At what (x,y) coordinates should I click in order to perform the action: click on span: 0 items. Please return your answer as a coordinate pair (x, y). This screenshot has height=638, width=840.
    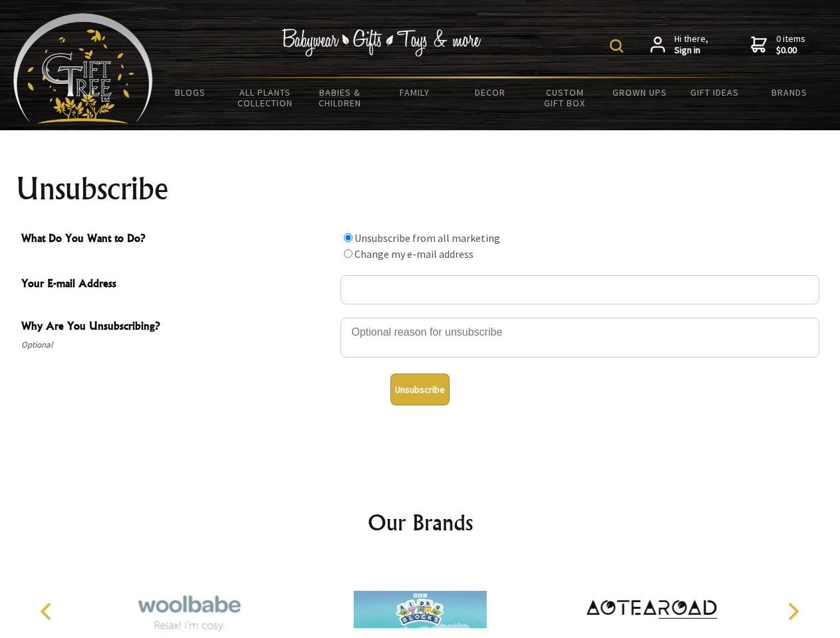
    Looking at the image, I should click on (791, 44).